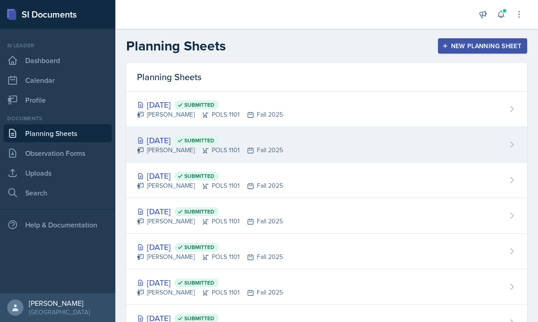 The width and height of the screenshot is (538, 322). I want to click on a: Calendar, so click(58, 80).